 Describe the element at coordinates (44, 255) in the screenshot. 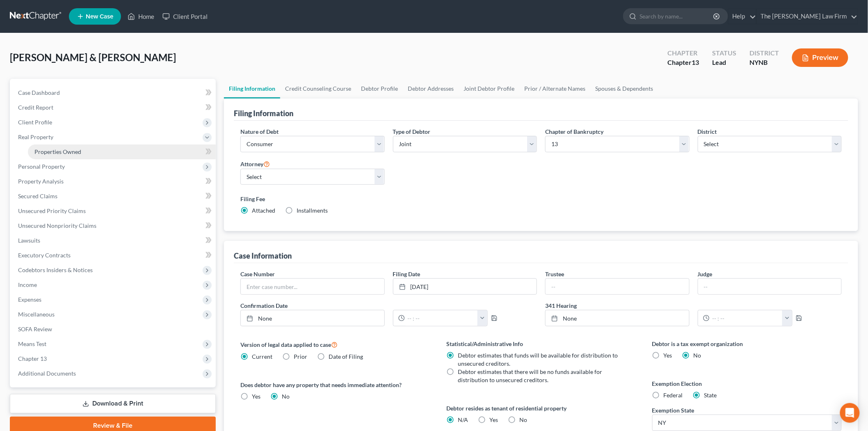

I see `span: Executory Contracts` at that location.